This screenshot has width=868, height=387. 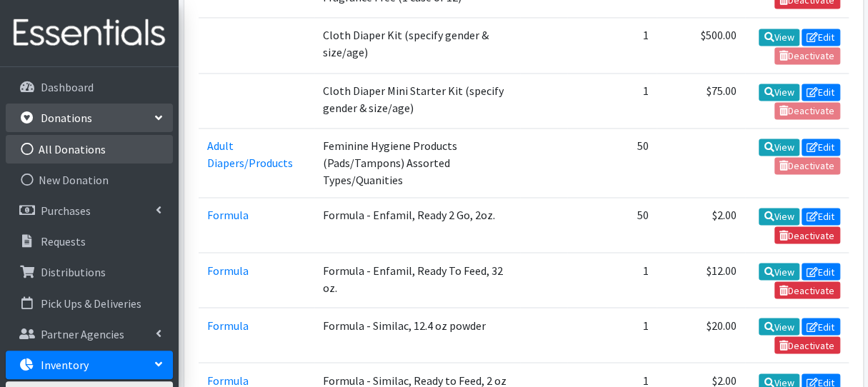 I want to click on td: Feminine Hygiene Products (Pads/Tampons) Assorted Types/Quanities, so click(x=417, y=162).